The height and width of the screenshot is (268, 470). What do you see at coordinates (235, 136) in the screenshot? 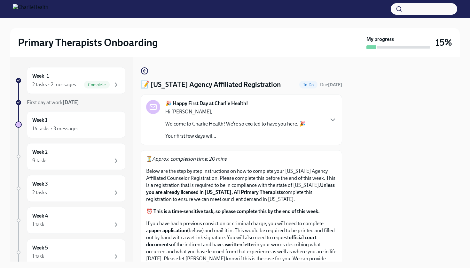
I see `p: Your first few days wil...` at bounding box center [235, 136].